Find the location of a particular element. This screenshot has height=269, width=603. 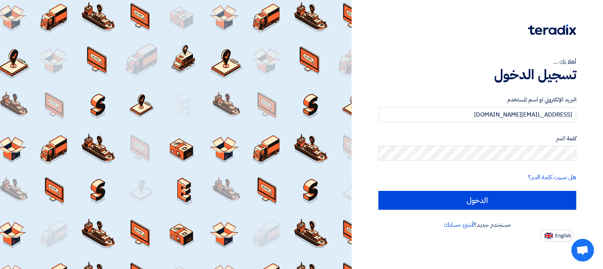

img: en-US.png is located at coordinates (549, 235).